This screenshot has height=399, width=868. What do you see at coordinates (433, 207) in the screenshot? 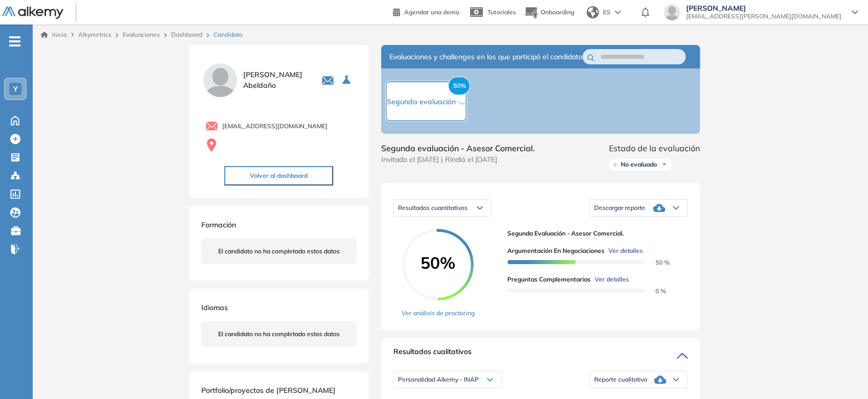
I see `span: Resultados cuantitativos` at bounding box center [433, 207].